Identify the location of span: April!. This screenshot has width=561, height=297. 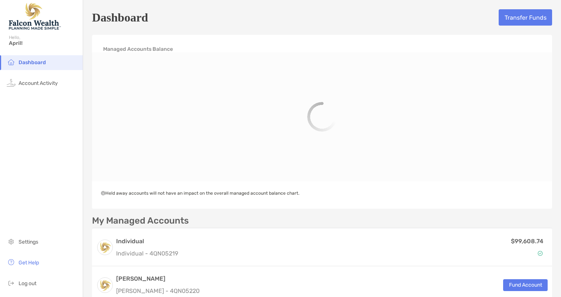
(43, 43).